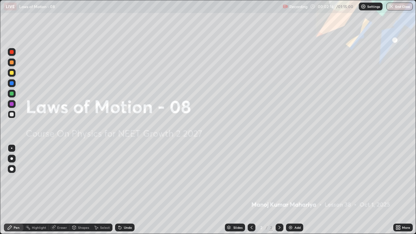 The width and height of the screenshot is (416, 234). I want to click on div: Undo, so click(128, 228).